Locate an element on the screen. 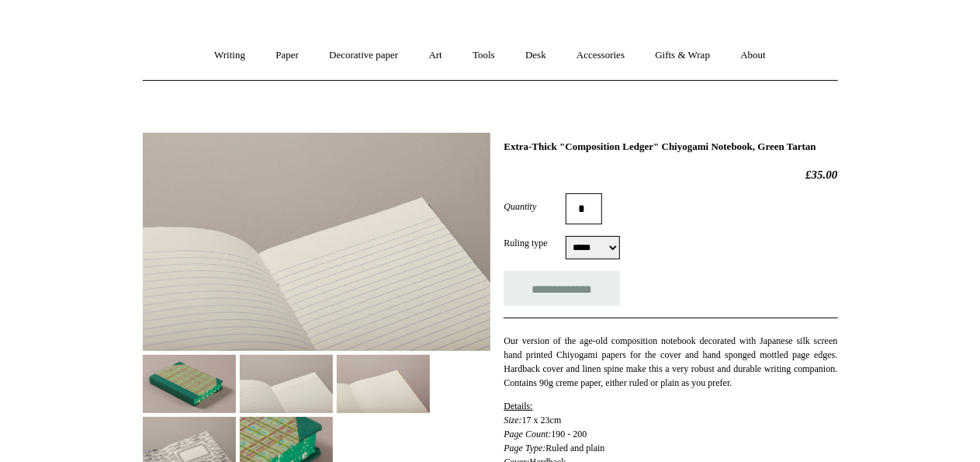  a: Art is located at coordinates (435, 55).